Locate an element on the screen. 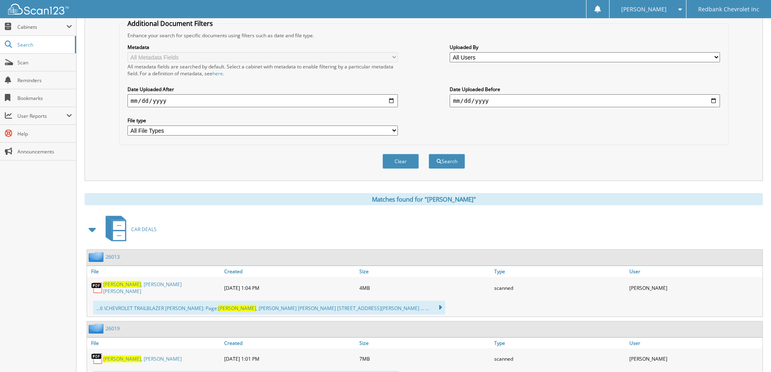  div: 7MB is located at coordinates (425, 359).